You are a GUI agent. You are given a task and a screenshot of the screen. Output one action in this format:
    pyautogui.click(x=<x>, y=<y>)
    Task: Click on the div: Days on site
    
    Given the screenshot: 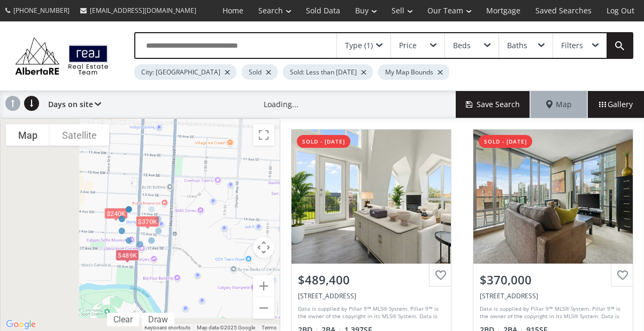 What is the action you would take?
    pyautogui.click(x=72, y=104)
    